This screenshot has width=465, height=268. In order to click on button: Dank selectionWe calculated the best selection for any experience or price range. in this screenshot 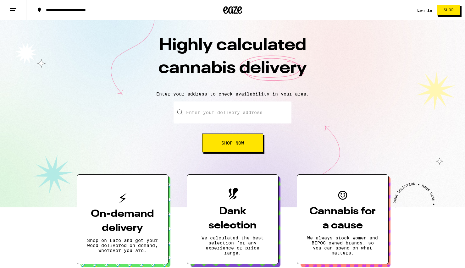, I will do `click(233, 219)`.